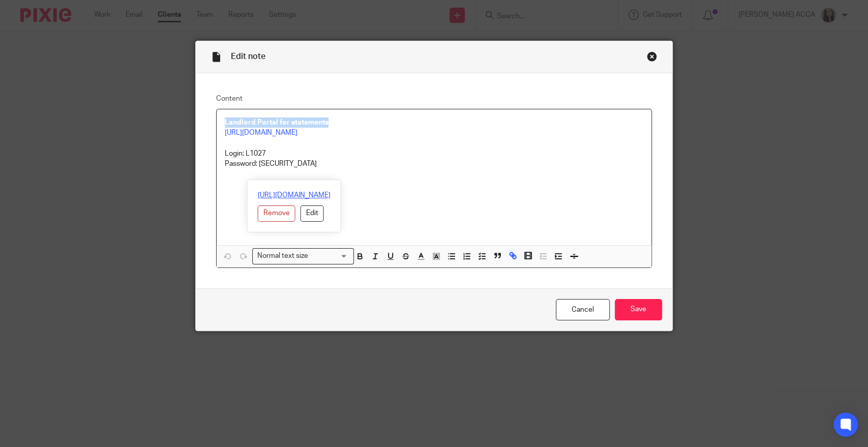 Image resolution: width=868 pixels, height=447 pixels. Describe the element at coordinates (248, 57) in the screenshot. I see `span: Edit note` at that location.